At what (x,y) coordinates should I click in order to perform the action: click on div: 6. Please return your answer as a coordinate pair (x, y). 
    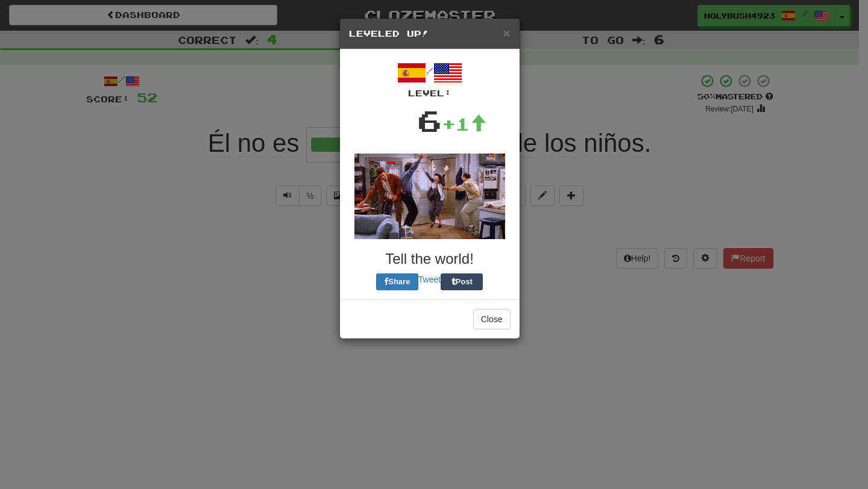
    Looking at the image, I should click on (429, 120).